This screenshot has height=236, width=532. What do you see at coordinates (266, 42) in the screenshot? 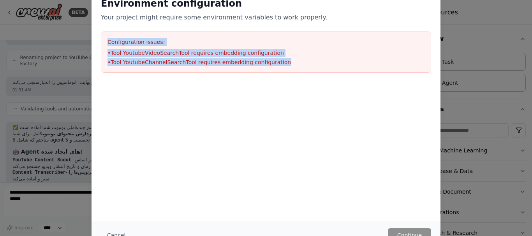
I see `h3: Configuration issues:` at bounding box center [266, 42].